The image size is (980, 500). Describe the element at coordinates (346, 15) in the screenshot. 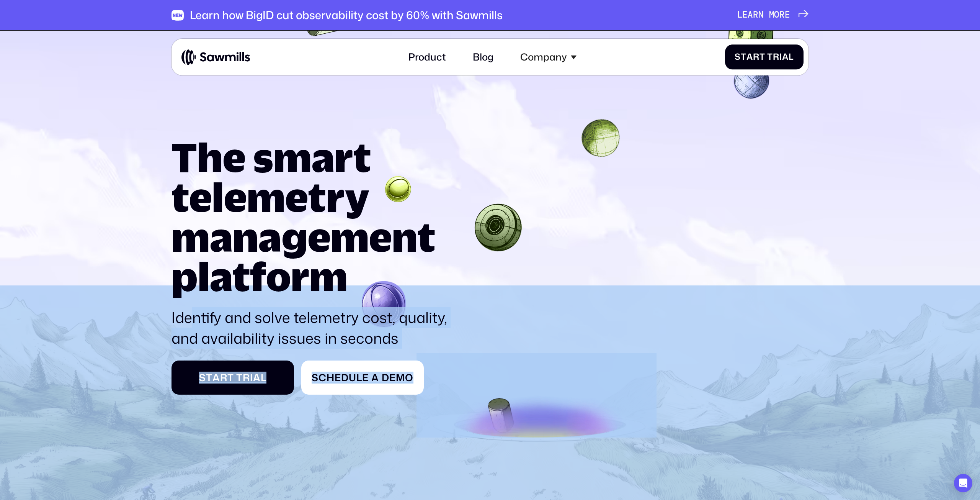

I see `div: Learn how BigID cut observability cost by 60% with Sawmills` at that location.